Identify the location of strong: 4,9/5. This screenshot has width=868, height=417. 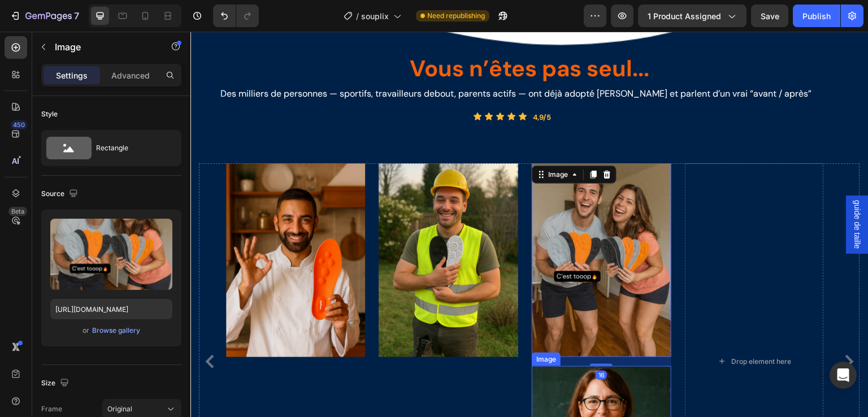
(352, 85).